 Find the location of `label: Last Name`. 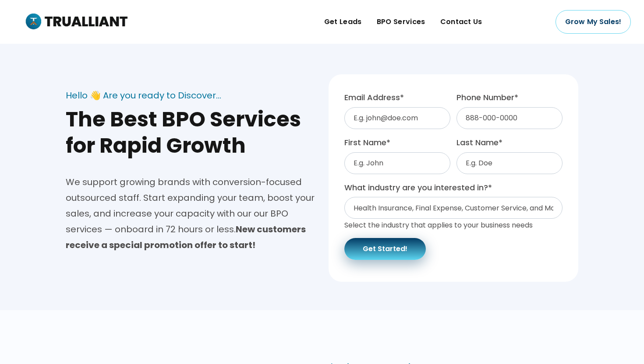

label: Last Name is located at coordinates (509, 143).